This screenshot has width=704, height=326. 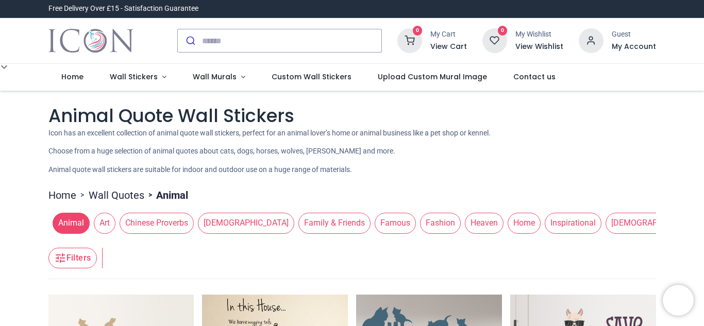 I want to click on h1: Animal Quote Wall Stickers, so click(x=352, y=115).